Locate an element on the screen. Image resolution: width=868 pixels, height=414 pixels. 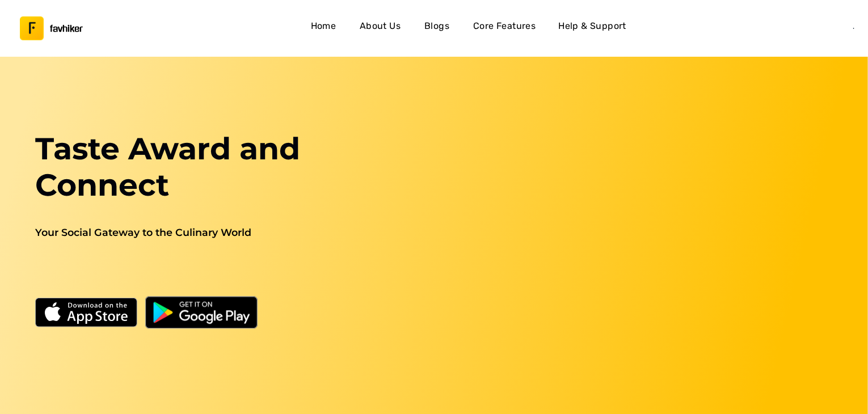
button: Help & Support is located at coordinates (592, 28).